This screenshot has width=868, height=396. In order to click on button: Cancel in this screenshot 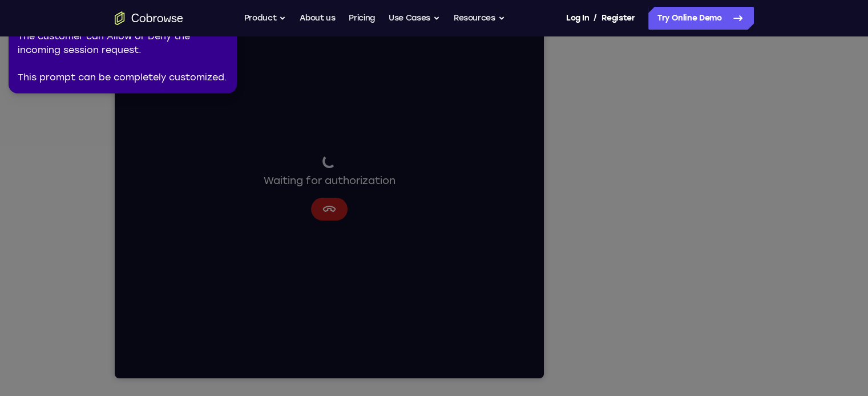, I will do `click(215, 212)`.